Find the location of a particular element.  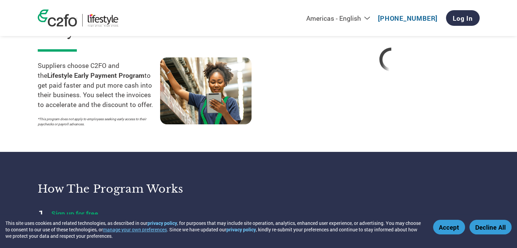

p: *This program does not apply to employees seeking early access to their paychecks or payroll adva... is located at coordinates (95, 122).